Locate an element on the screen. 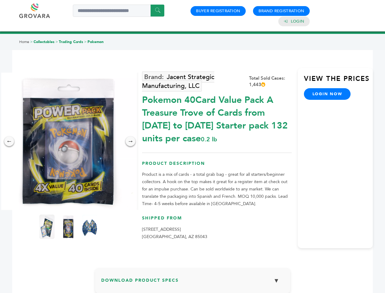 The height and width of the screenshot is (293, 385). h3: Download Product Specs is located at coordinates (193, 283).